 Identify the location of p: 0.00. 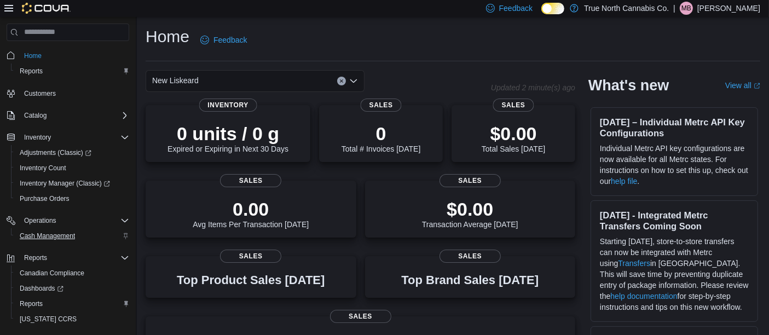
(251, 209).